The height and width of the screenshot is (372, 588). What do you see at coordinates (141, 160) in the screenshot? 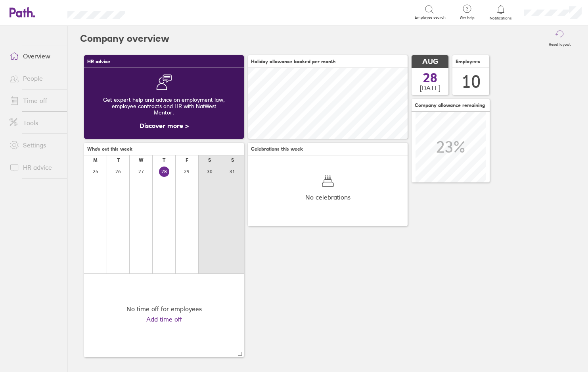
I see `div: W` at bounding box center [141, 160].